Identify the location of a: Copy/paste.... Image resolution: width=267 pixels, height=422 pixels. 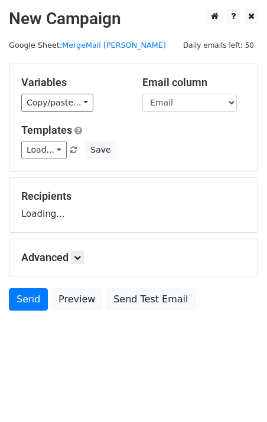
(57, 103).